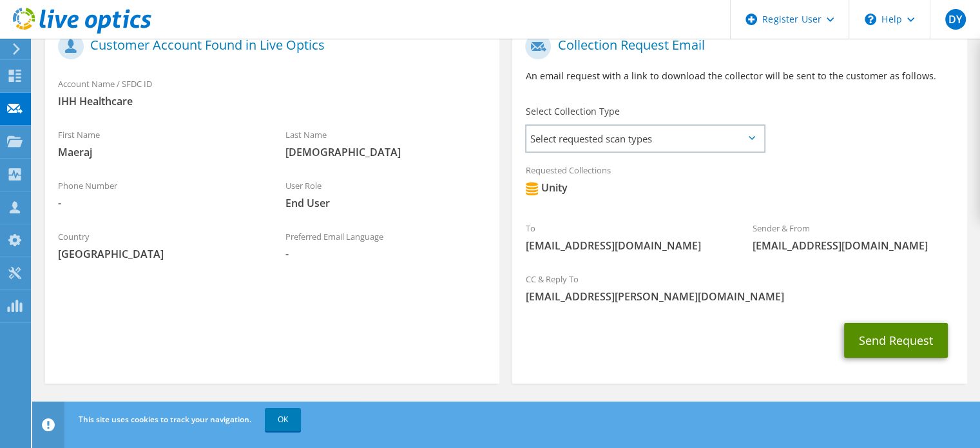 The width and height of the screenshot is (980, 448). Describe the element at coordinates (159, 194) in the screenshot. I see `div: Phone Number` at that location.